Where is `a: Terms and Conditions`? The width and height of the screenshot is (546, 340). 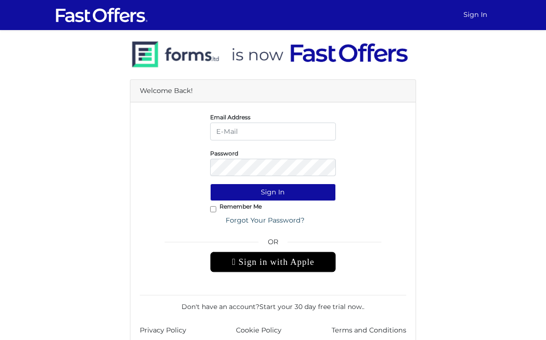
a: Terms and Conditions is located at coordinates (369, 330).